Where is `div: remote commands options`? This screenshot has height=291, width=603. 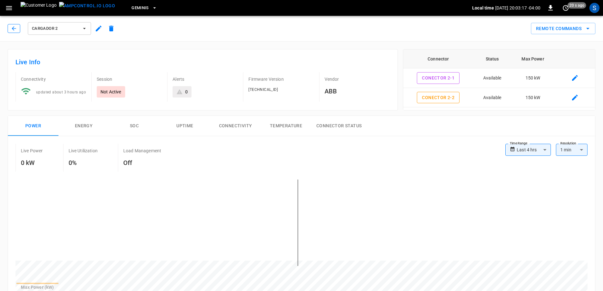
div: remote commands options is located at coordinates (563, 28).